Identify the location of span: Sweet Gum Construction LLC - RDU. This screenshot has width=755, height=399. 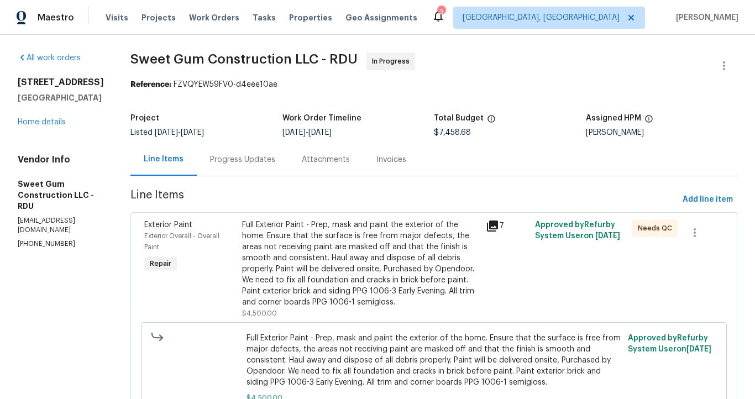
(244, 59).